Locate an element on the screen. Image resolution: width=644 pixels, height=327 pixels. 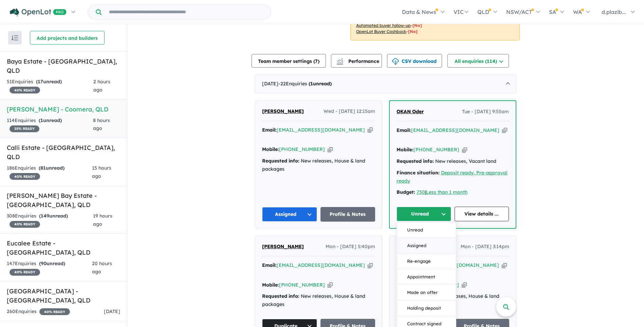
a: Profile & Notes is located at coordinates (348, 214).